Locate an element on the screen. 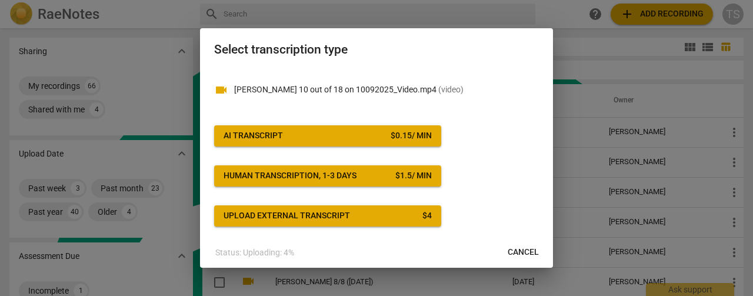  div: Upload external transcript is located at coordinates (287, 216).